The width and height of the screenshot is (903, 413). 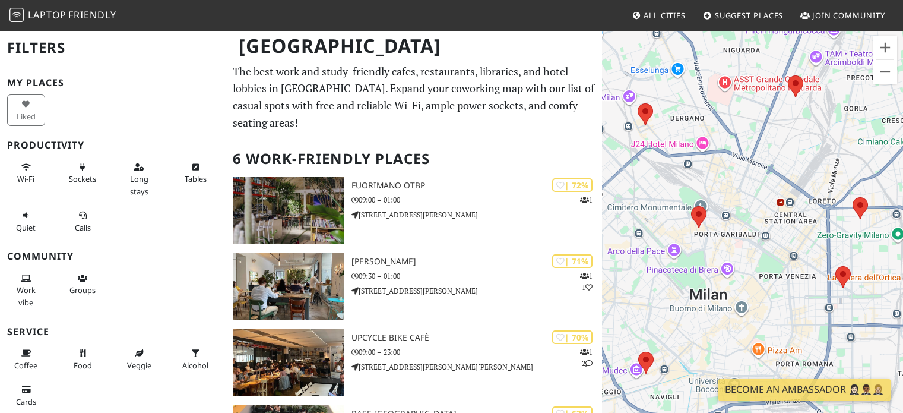 I want to click on a: All Cities, so click(x=659, y=15).